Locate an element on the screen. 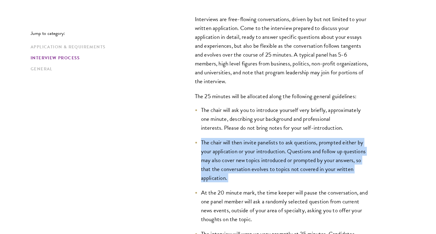 Image resolution: width=436 pixels, height=234 pixels. li: The chair will then invite panelists to ask questions, prompted either by your application or you... is located at coordinates (282, 160).